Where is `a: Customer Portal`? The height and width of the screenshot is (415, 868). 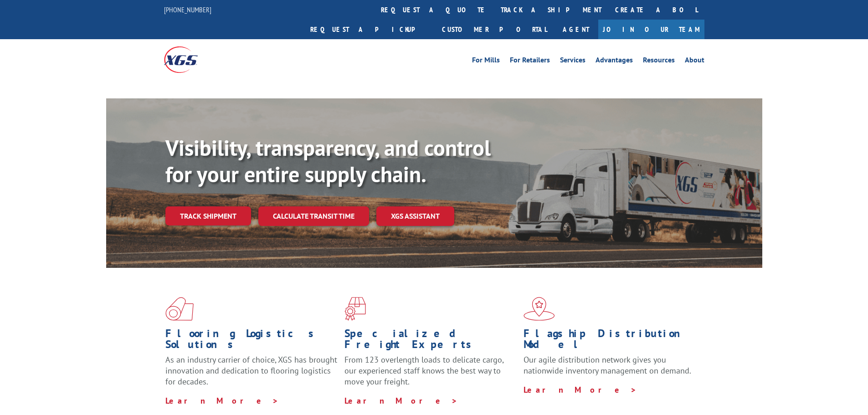 a: Customer Portal is located at coordinates (495, 29).